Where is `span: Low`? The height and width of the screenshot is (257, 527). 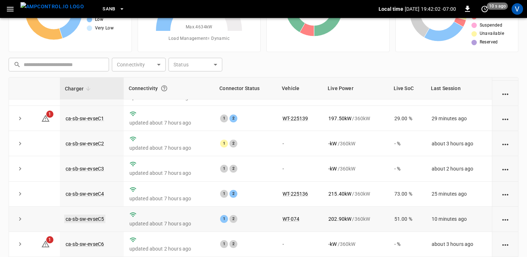
span: Low is located at coordinates (99, 20).